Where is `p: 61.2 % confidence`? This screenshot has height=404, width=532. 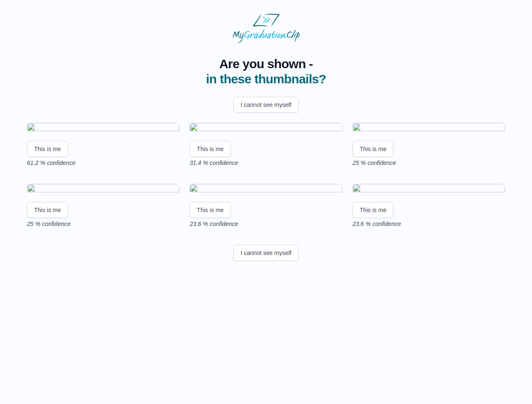 p: 61.2 % confidence is located at coordinates (103, 163).